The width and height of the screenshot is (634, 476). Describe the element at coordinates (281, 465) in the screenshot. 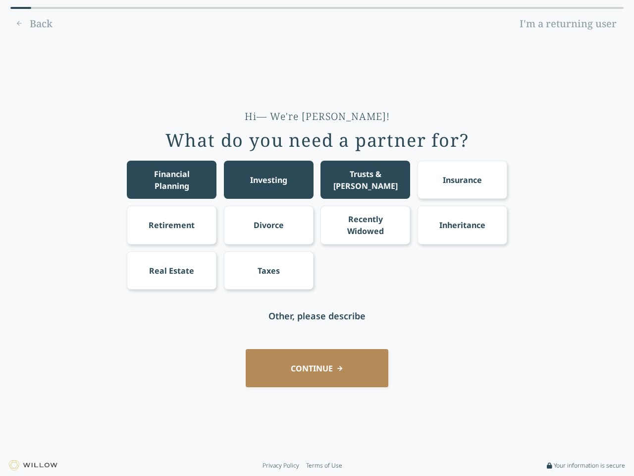

I see `a: Privacy Policy` at that location.